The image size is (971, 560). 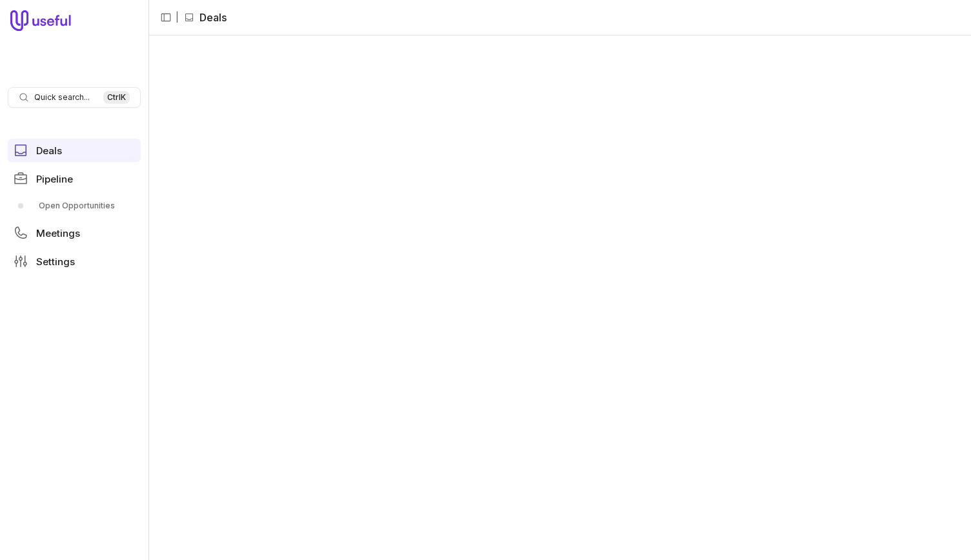 I want to click on li: Deals, so click(x=205, y=17).